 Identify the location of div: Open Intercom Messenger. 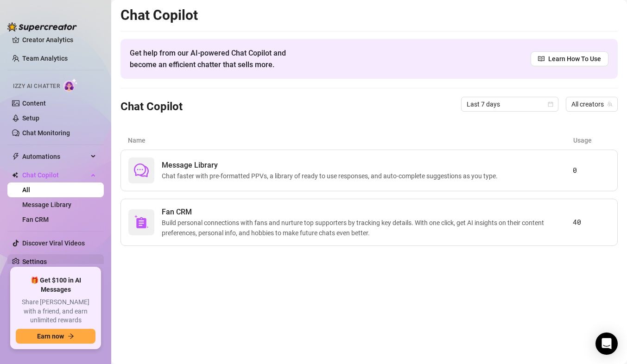
(607, 344).